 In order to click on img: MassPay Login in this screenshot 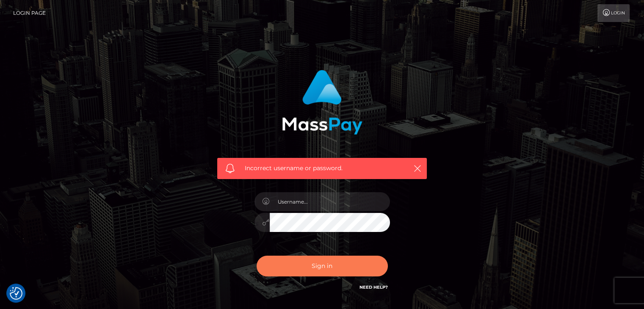, I will do `click(322, 102)`.